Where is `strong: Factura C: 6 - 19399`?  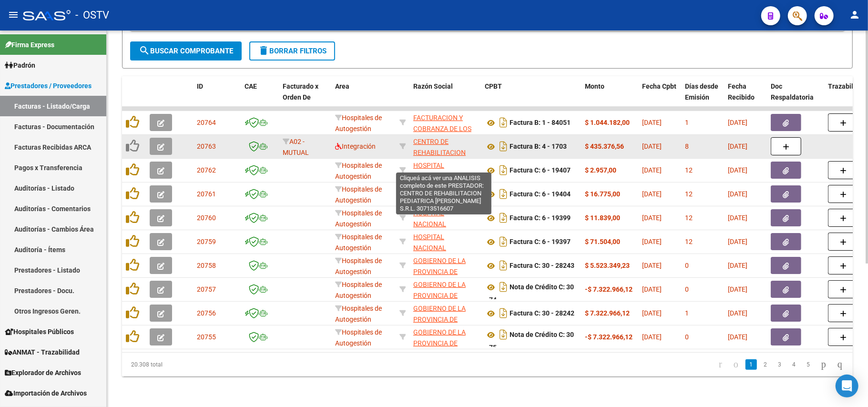
strong: Factura C: 6 - 19399 is located at coordinates (540, 219).